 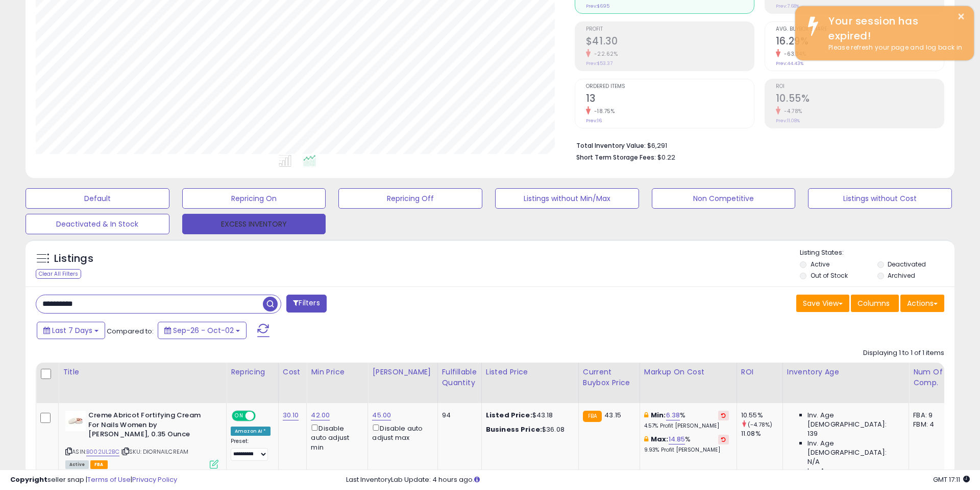 I want to click on button: Columns, so click(x=875, y=303).